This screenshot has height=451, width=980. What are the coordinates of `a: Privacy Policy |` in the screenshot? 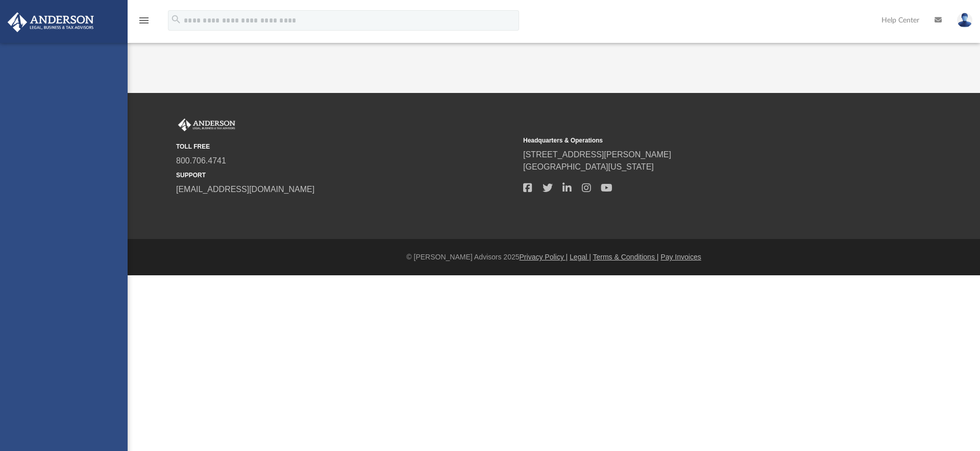 It's located at (544, 257).